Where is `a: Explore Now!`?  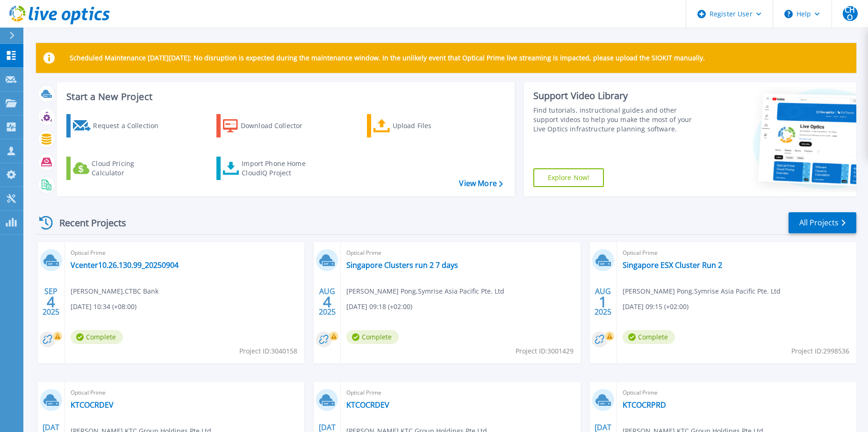 a: Explore Now! is located at coordinates (569, 178).